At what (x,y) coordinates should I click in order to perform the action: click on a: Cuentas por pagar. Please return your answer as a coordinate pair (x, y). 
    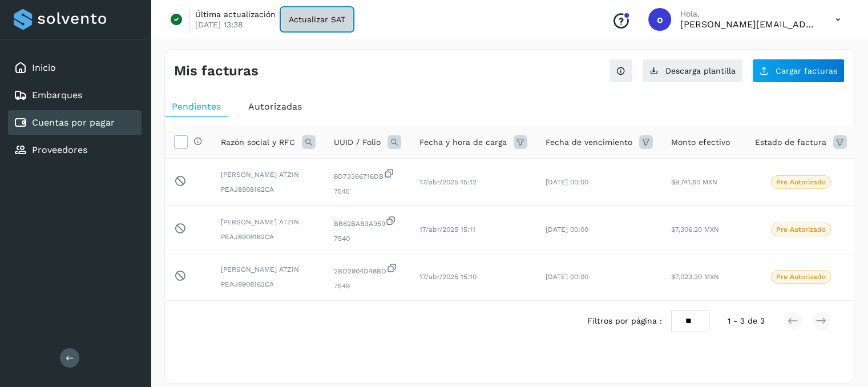
    Looking at the image, I should click on (73, 122).